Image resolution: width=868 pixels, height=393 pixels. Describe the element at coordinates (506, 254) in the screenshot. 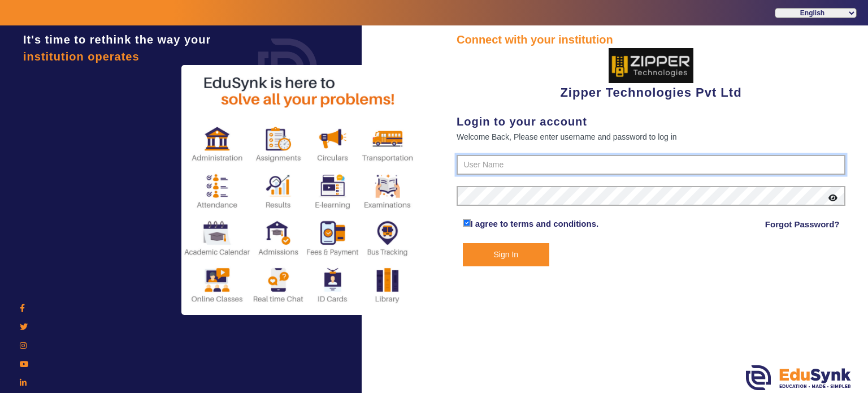

I see `button: Sign In` at that location.